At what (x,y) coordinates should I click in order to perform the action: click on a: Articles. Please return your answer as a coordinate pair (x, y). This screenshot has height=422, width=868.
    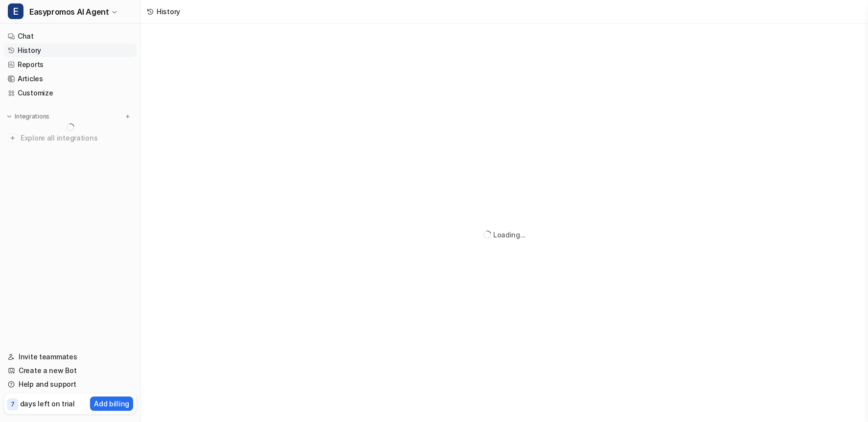
    Looking at the image, I should click on (70, 79).